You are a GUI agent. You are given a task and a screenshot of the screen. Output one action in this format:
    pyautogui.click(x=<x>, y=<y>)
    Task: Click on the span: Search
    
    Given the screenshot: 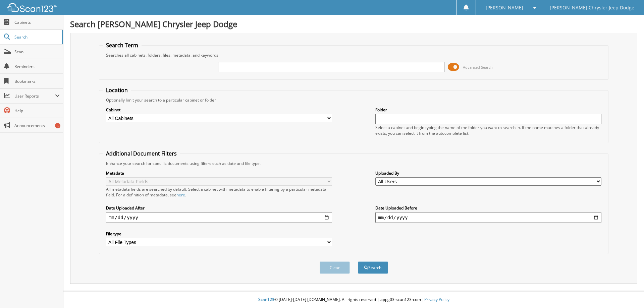 What is the action you would take?
    pyautogui.click(x=37, y=37)
    